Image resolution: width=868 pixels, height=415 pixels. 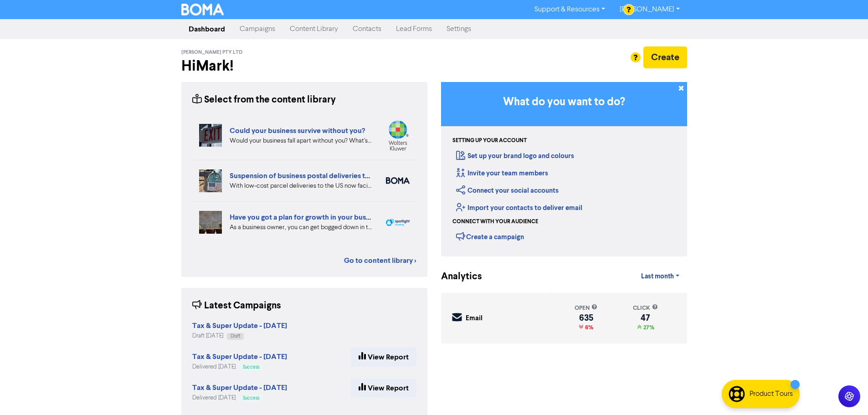 I want to click on div: open, so click(x=586, y=308).